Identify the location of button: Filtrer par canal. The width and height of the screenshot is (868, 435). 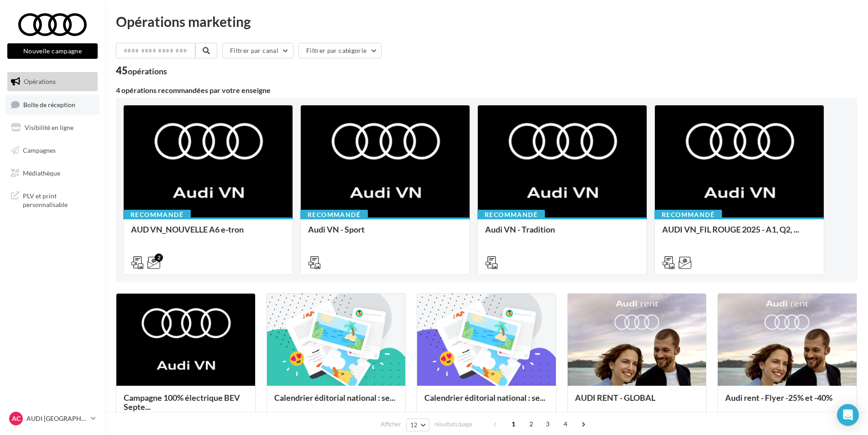
(258, 51).